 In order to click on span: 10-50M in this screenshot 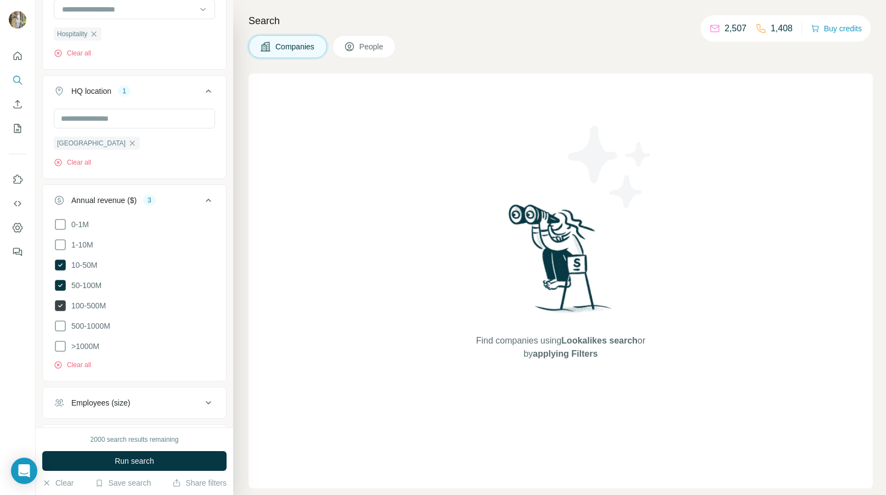, I will do `click(82, 265)`.